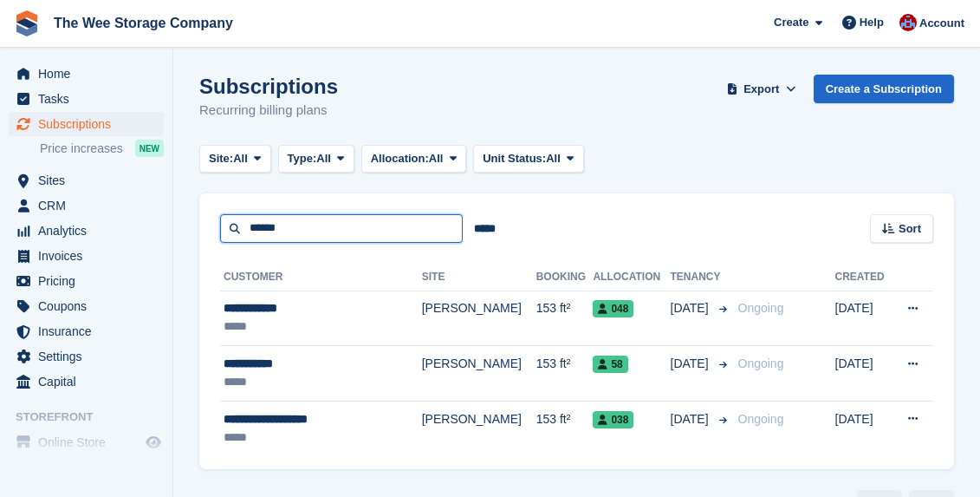  What do you see at coordinates (514, 159) in the screenshot?
I see `span: Unit Status:` at bounding box center [514, 159].